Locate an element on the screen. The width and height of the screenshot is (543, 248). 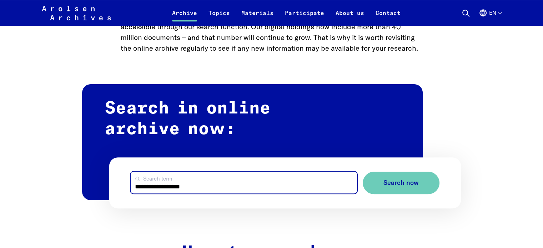
a: Archive is located at coordinates (185, 17).